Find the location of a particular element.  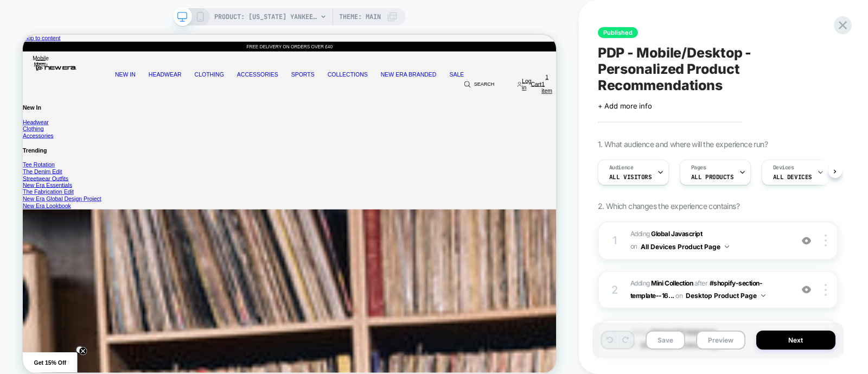

span: PDP - Mobile/Desktop - Personalized Product Recommendations is located at coordinates (718, 69).